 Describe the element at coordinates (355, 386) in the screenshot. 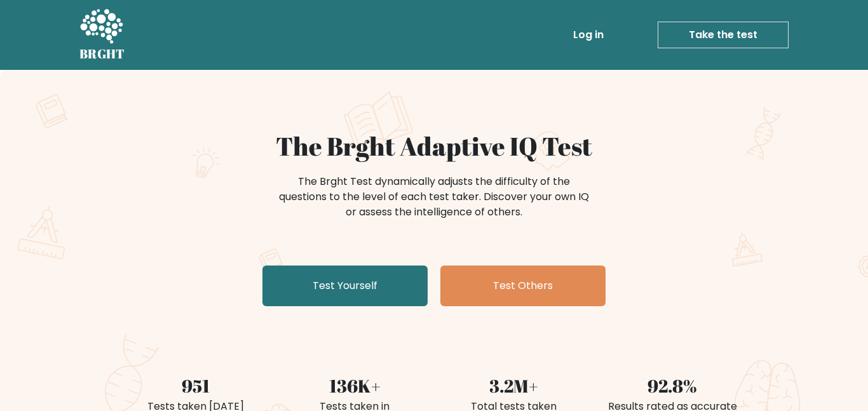

I see `div: 136K+` at that location.